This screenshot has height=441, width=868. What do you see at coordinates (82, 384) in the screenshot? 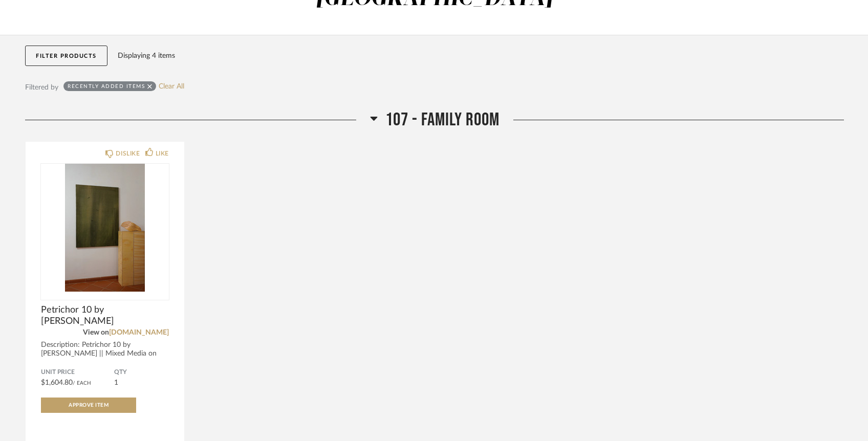
I see `span: / Each` at bounding box center [82, 384].